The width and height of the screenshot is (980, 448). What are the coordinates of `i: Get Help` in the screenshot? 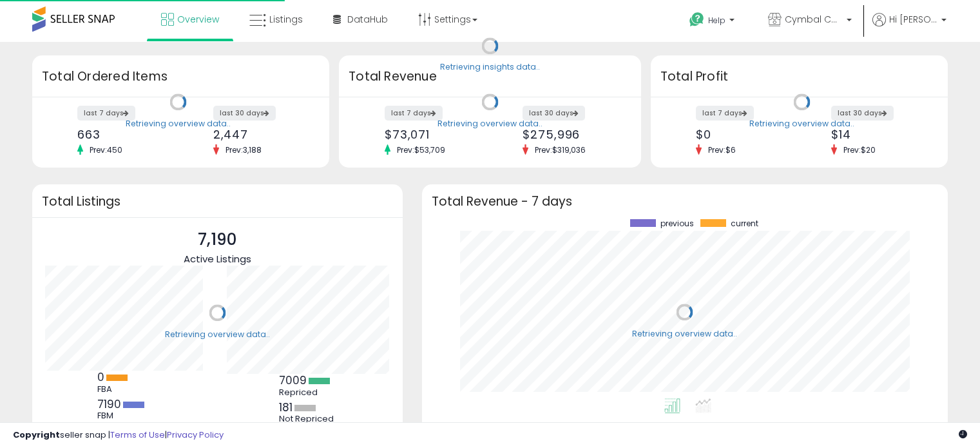 It's located at (696, 20).